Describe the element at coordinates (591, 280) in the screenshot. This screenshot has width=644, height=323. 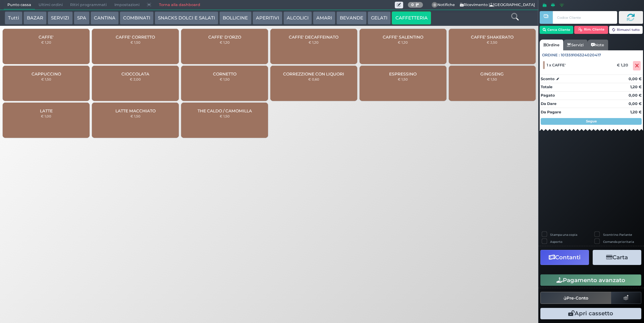
I see `button: Pagamento avanzato` at that location.